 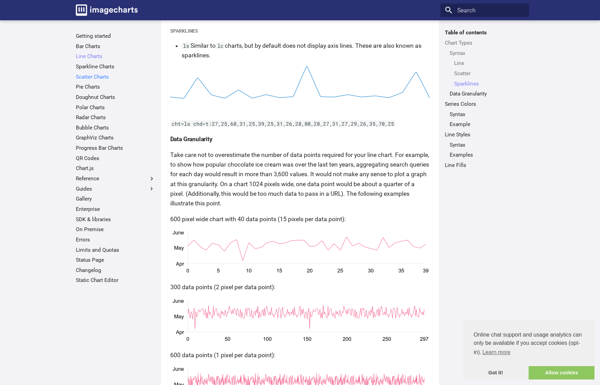 What do you see at coordinates (115, 229) in the screenshot?
I see `a: On Premise` at bounding box center [115, 229].